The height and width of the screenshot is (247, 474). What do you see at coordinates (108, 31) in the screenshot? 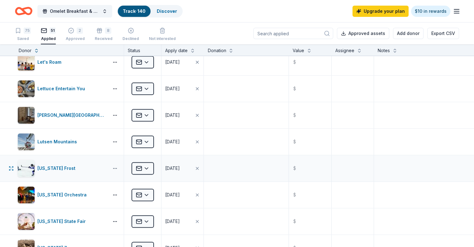
I see `div: 8` at bounding box center [108, 31].